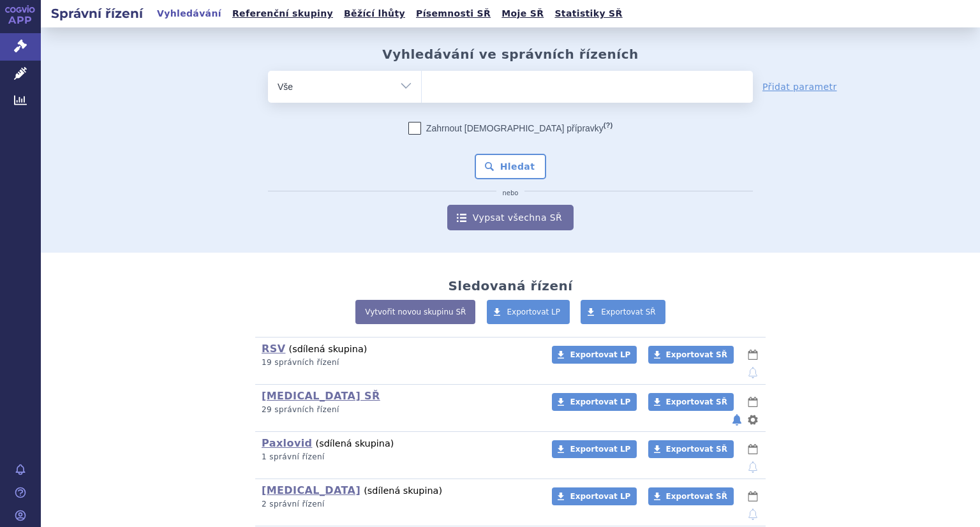 The width and height of the screenshot is (980, 527). I want to click on p: 19 správních řízení, so click(398, 362).